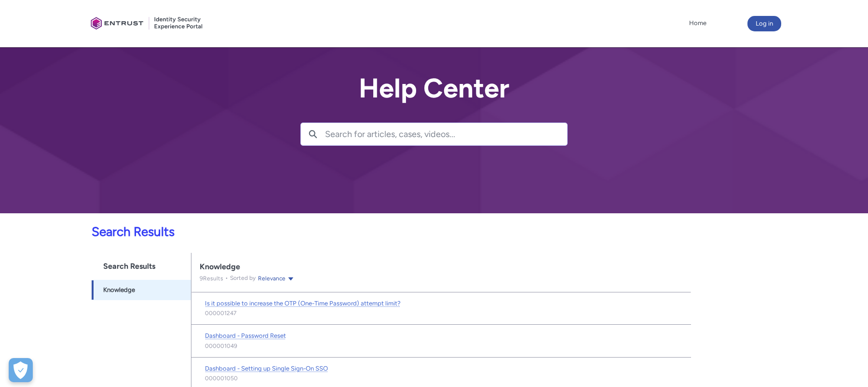  Describe the element at coordinates (434, 88) in the screenshot. I see `h2: Help Center` at that location.